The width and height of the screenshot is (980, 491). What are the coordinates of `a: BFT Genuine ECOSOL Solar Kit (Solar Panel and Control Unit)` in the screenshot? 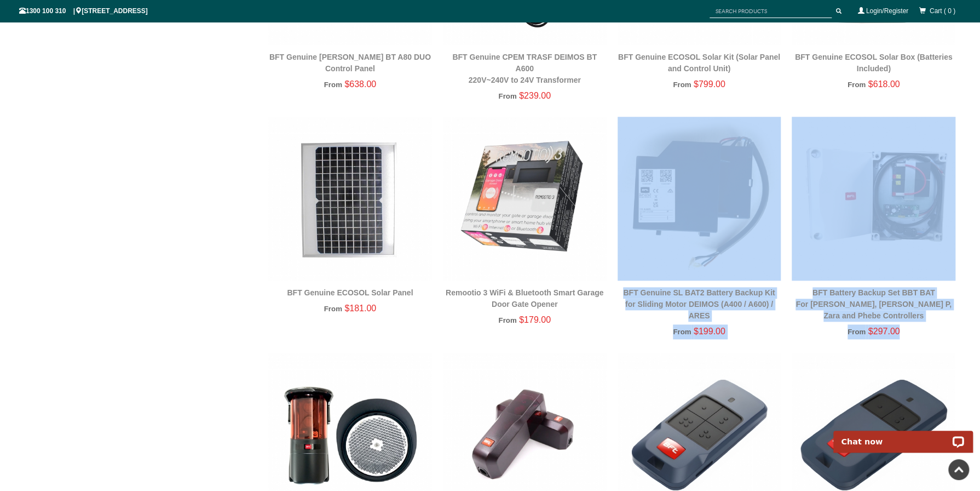 It's located at (699, 62).